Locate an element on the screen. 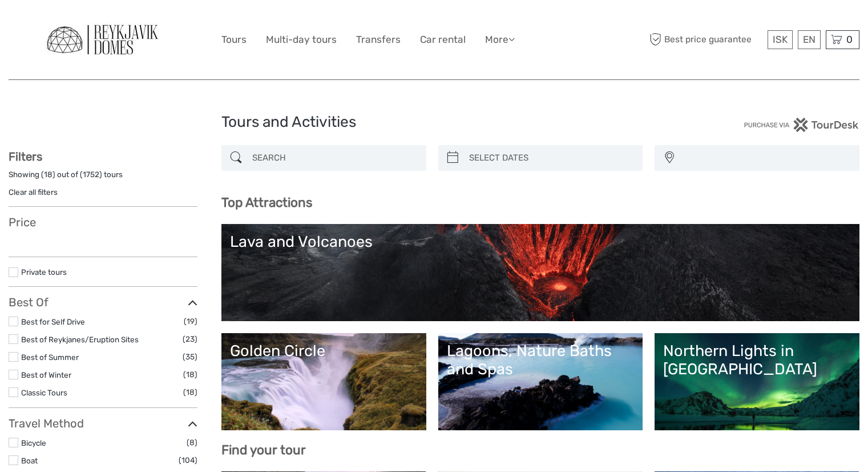  h1: Tours and Activities is located at coordinates (434, 123).